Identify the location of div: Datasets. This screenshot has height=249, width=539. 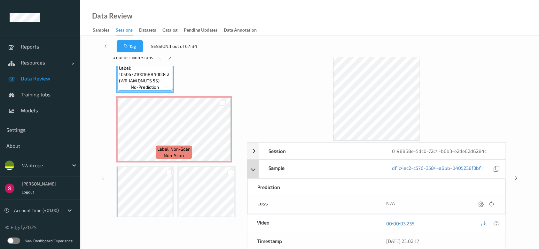
(147, 31).